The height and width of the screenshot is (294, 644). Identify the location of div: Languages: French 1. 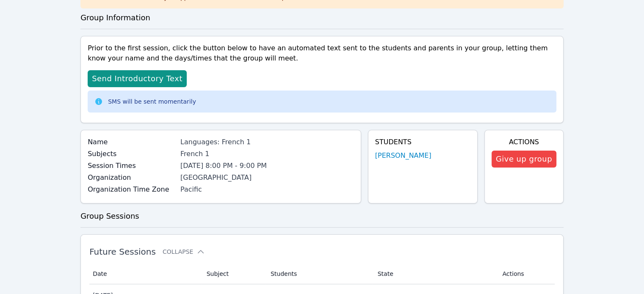
(268, 143).